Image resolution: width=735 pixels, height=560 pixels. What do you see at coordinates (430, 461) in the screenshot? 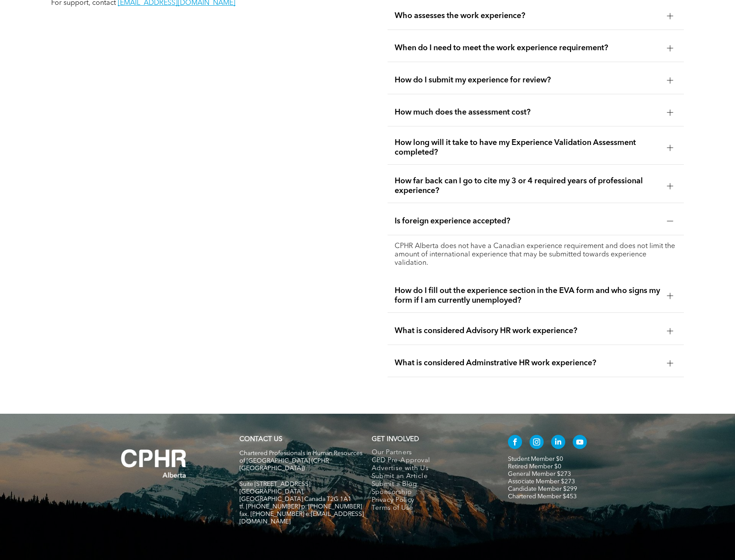
I see `a: CPD Pre-Approval` at bounding box center [430, 461].